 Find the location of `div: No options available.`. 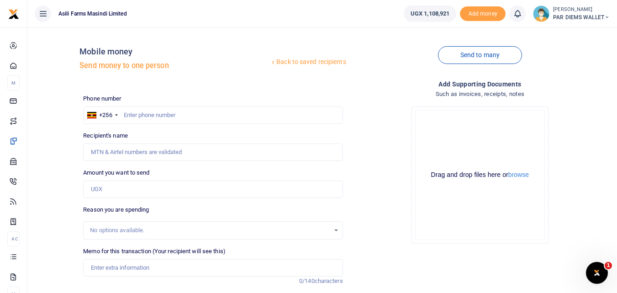

div: No options available. is located at coordinates (210, 230).